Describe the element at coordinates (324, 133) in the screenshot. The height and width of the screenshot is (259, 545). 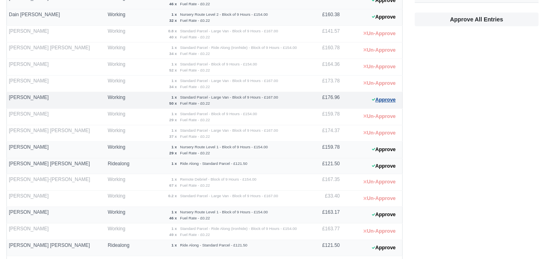
I see `td: £174.37` at that location.